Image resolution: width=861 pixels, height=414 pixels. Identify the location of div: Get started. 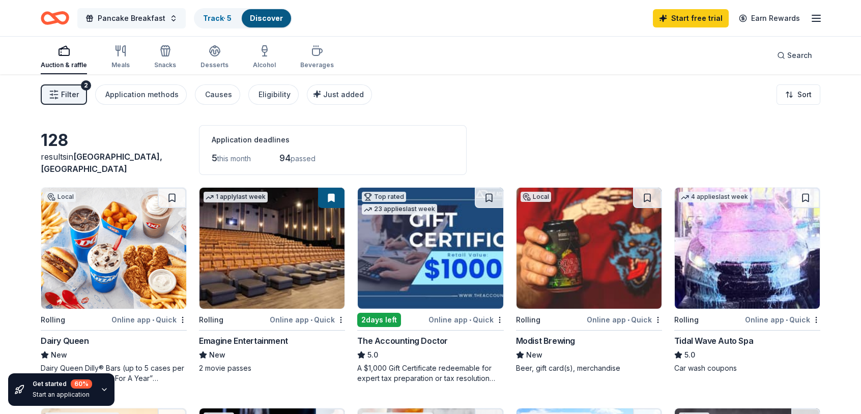
(62, 384).